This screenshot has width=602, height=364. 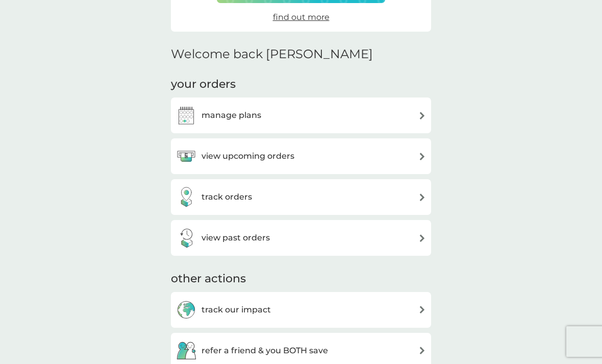 What do you see at coordinates (208, 279) in the screenshot?
I see `h3: other actions` at bounding box center [208, 279].